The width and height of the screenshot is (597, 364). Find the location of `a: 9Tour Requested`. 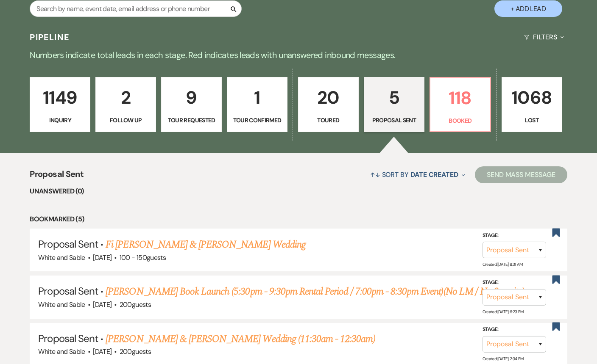

a: 9Tour Requested is located at coordinates (191, 105).